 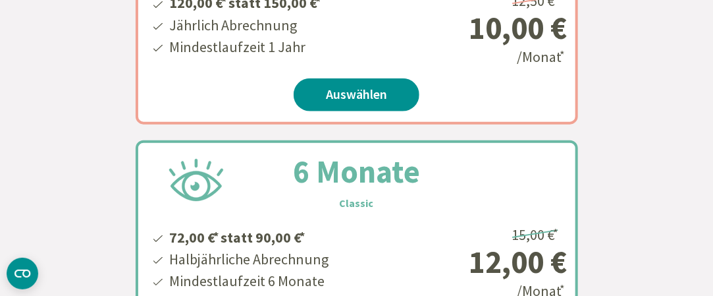 What do you see at coordinates (356, 171) in the screenshot?
I see `h2: 6 Monate` at bounding box center [356, 171].